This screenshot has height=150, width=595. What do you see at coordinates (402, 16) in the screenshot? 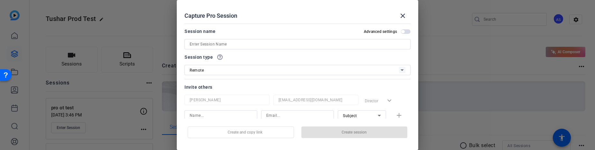
I see `mat-icon: close` at bounding box center [402, 16].